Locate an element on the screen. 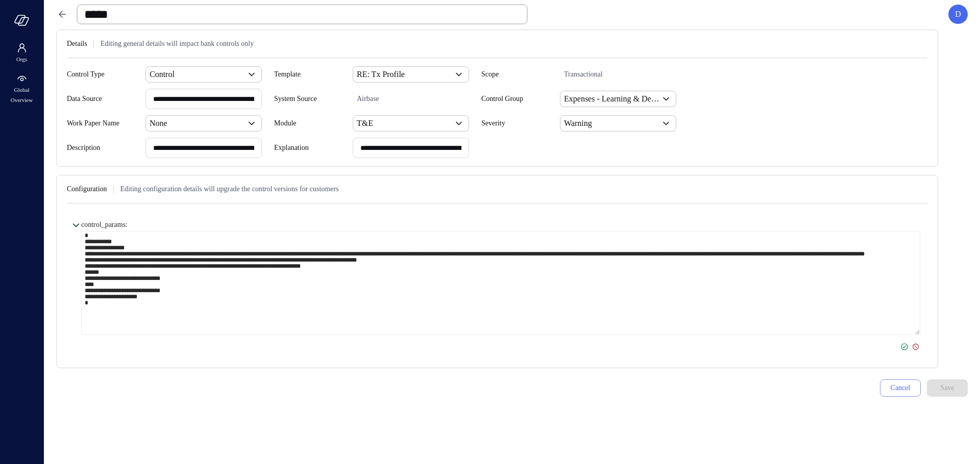  p: D is located at coordinates (957, 14).